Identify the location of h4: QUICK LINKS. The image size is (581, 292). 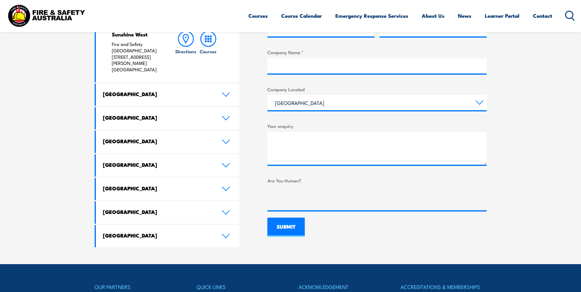
(239, 287).